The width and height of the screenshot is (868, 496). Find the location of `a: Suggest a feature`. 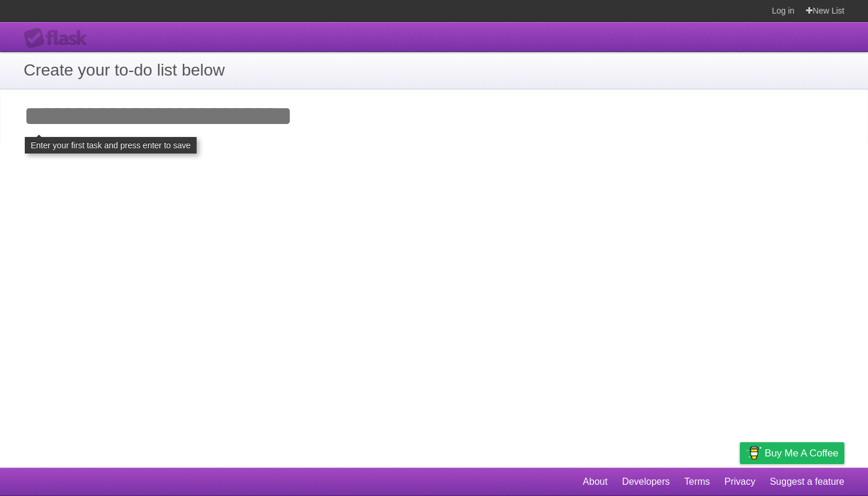

a: Suggest a feature is located at coordinates (807, 482).